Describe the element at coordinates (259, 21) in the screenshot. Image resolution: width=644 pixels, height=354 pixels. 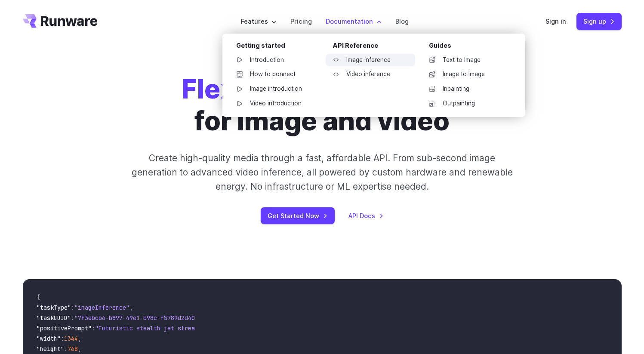
I see `label: Features` at that location.